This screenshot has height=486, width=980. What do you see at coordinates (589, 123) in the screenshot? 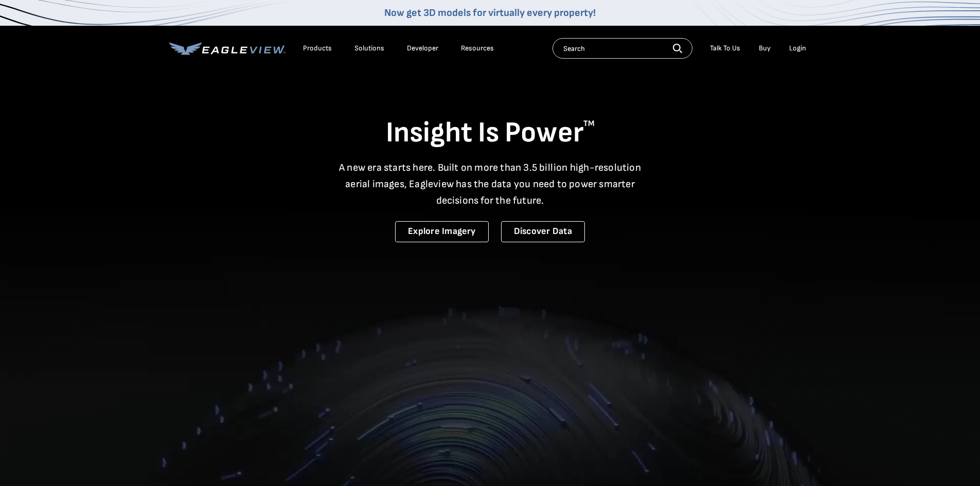
I see `sup: TM` at bounding box center [589, 123].